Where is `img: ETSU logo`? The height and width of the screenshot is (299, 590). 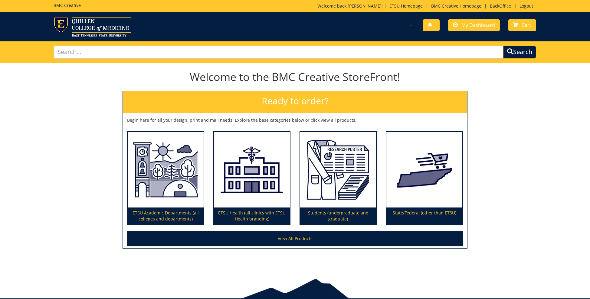 img: ETSU logo is located at coordinates (92, 27).